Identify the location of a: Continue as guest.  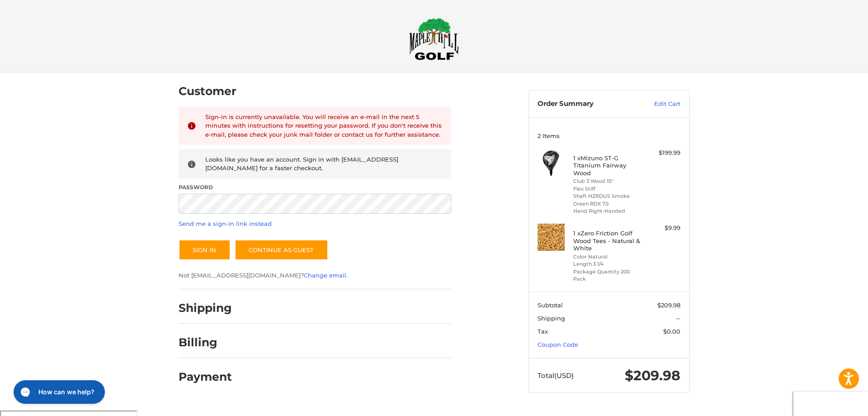
(281, 250).